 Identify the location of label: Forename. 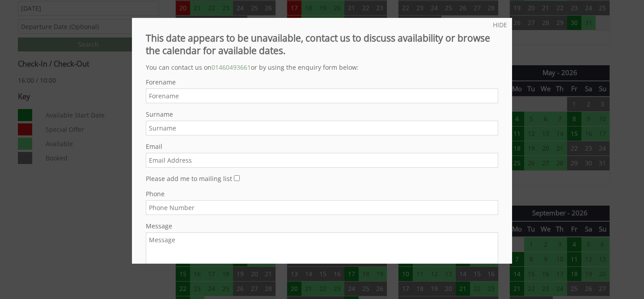
(322, 82).